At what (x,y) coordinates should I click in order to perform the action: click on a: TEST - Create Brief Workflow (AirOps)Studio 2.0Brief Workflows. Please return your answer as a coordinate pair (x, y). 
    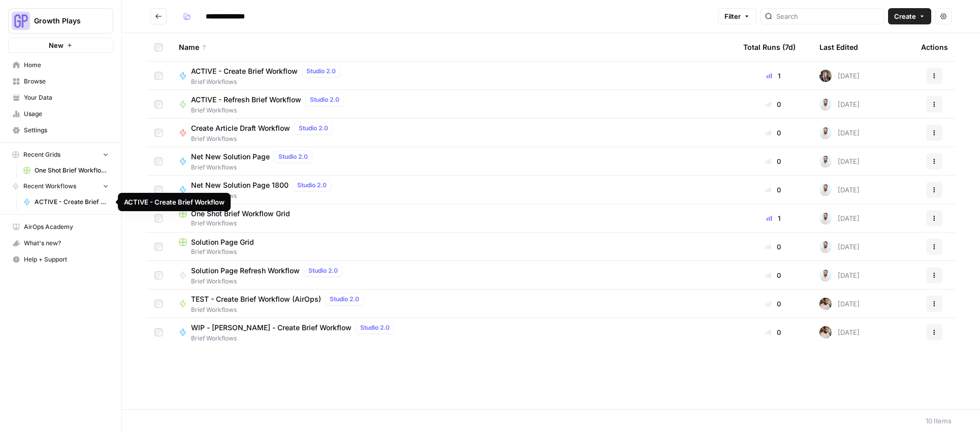
    Looking at the image, I should click on (453, 303).